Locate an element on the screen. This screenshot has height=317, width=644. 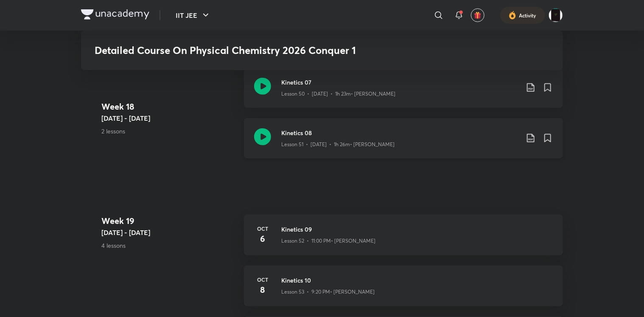
button: IIT JEE is located at coordinates (193, 15).